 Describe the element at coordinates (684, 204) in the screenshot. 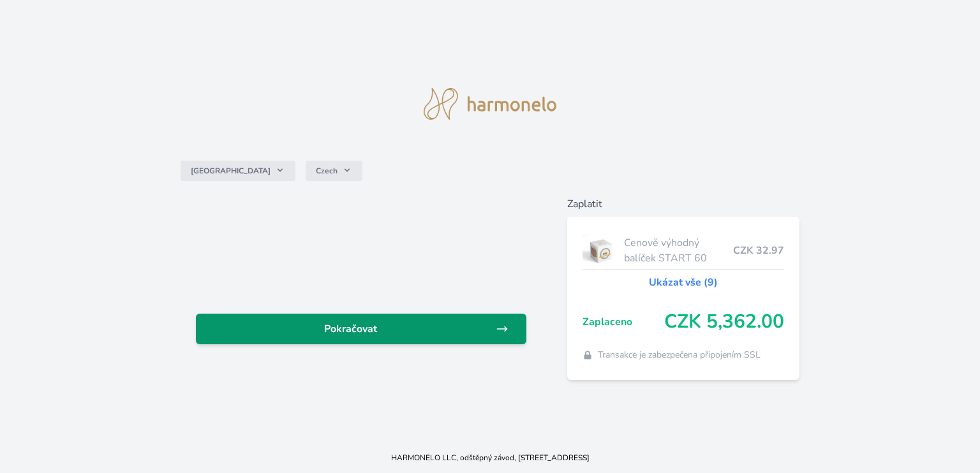

I see `h6: Zaplatit` at that location.